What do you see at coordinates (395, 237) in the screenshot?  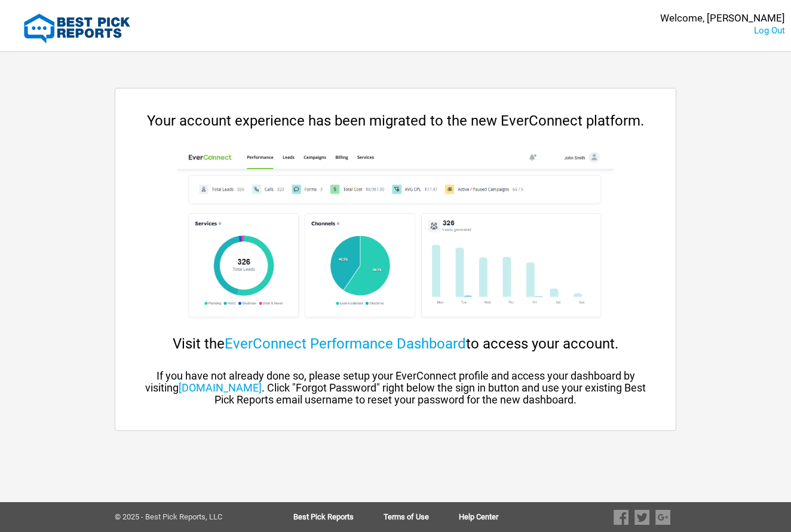 I see `img: cp-dashboard.png` at bounding box center [395, 237].